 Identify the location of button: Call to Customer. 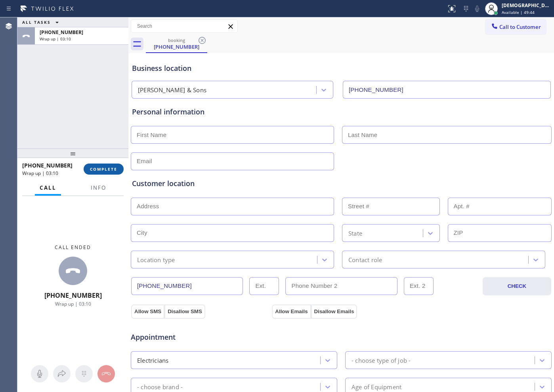
(516, 27).